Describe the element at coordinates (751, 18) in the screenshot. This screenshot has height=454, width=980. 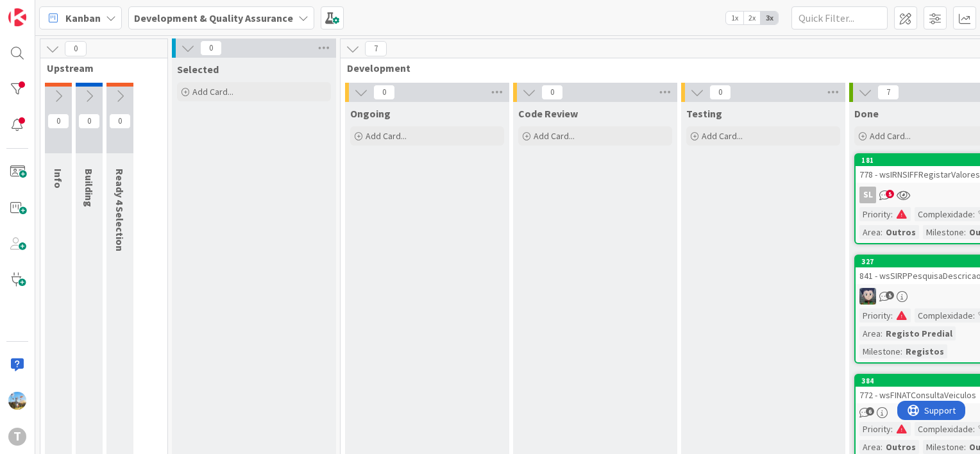
I see `span: 2x` at that location.